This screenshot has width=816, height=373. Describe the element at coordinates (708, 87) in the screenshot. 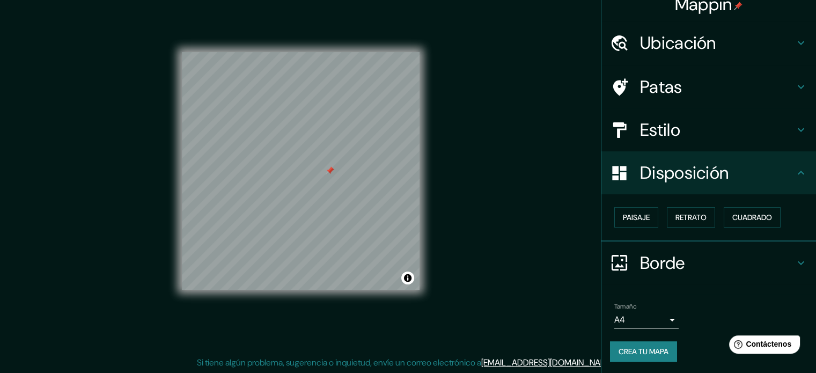

I see `div: Patas` at that location.